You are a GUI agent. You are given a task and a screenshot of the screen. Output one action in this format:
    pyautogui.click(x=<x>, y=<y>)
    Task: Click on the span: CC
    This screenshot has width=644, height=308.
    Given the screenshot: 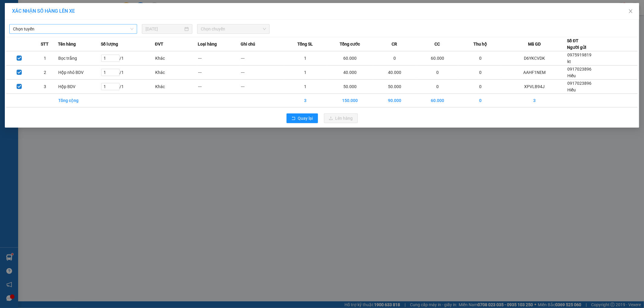 What is the action you would take?
    pyautogui.click(x=437, y=44)
    